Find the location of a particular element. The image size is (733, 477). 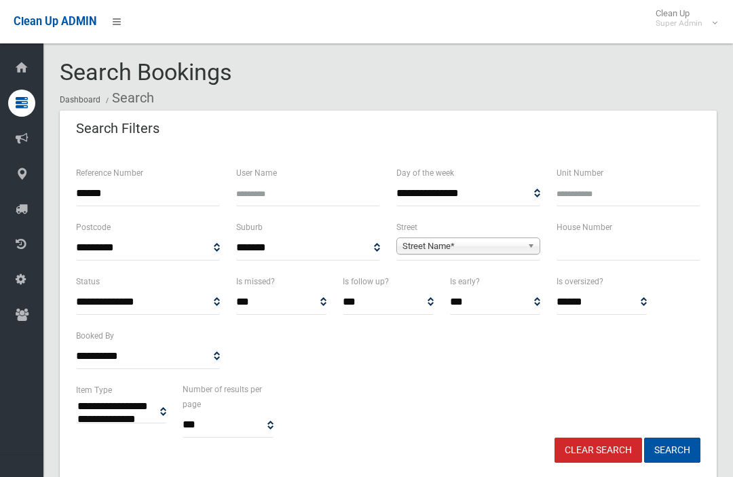

label: Is oversized? is located at coordinates (580, 282).